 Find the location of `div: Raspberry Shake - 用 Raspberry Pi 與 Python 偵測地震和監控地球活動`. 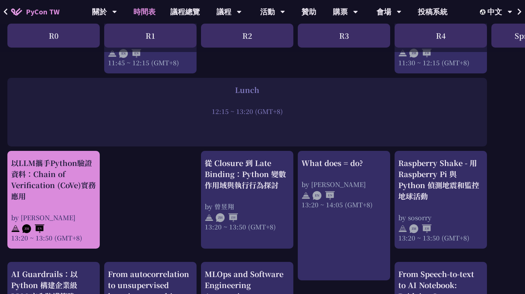

div: Raspberry Shake - 用 Raspberry Pi 與 Python 偵測地震和監控地球活動 is located at coordinates (440, 180).